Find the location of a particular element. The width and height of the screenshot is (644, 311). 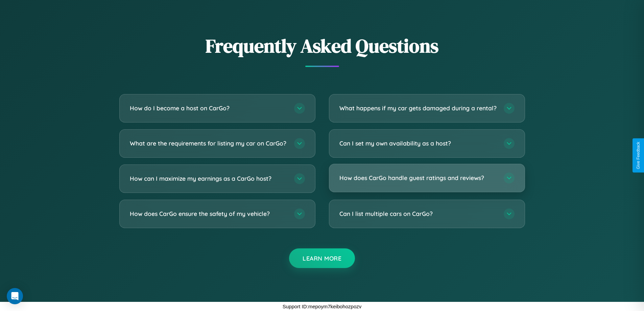

button: Learn More is located at coordinates (322, 258).